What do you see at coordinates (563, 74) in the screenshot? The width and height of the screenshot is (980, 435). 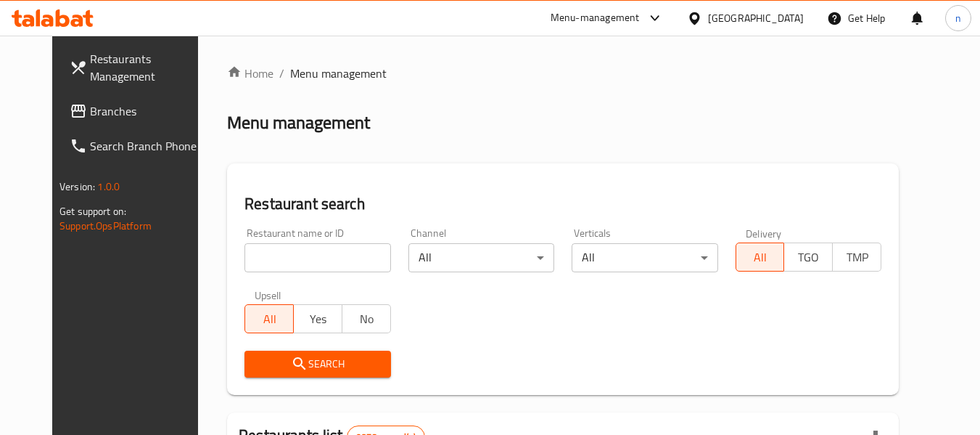 I see `nav: breadcrumb` at bounding box center [563, 74].